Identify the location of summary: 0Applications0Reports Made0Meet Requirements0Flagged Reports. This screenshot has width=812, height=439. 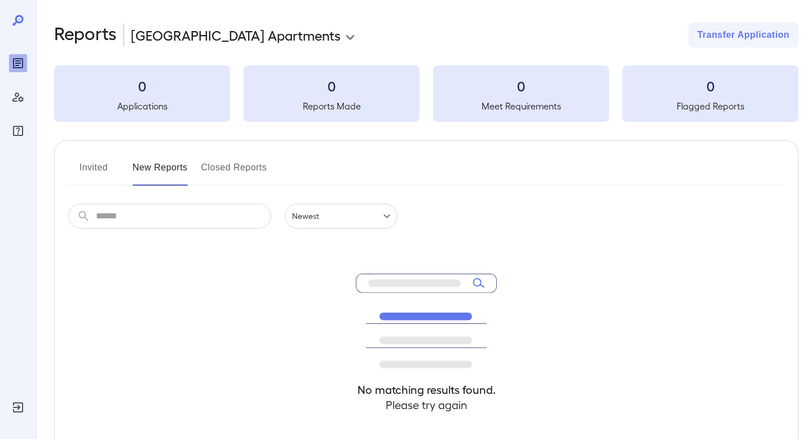
(426, 94).